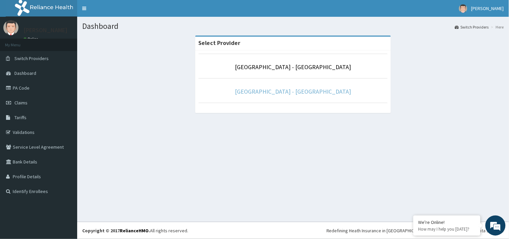 This screenshot has height=239, width=509. Describe the element at coordinates (219, 43) in the screenshot. I see `strong: Select Provider` at that location.